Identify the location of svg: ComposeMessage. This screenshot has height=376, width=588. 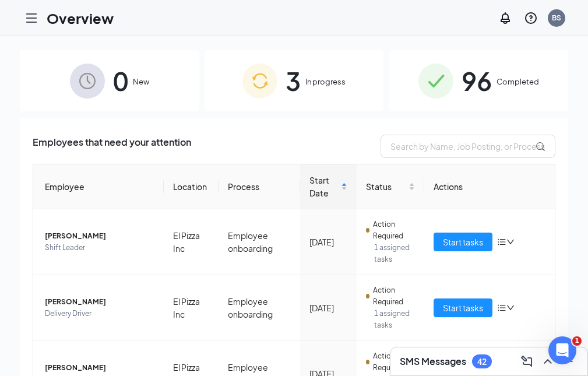
(526, 361).